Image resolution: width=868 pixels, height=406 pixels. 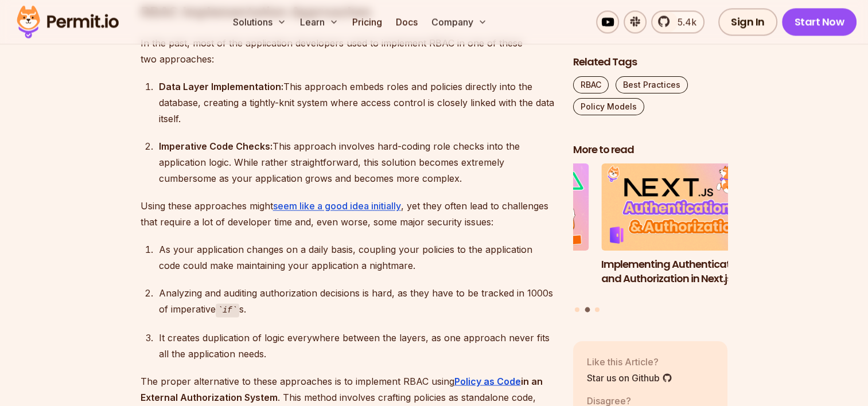 I want to click on h3: Implementing Multi-Tenant RBAC in Nuxt.js, so click(x=512, y=272).